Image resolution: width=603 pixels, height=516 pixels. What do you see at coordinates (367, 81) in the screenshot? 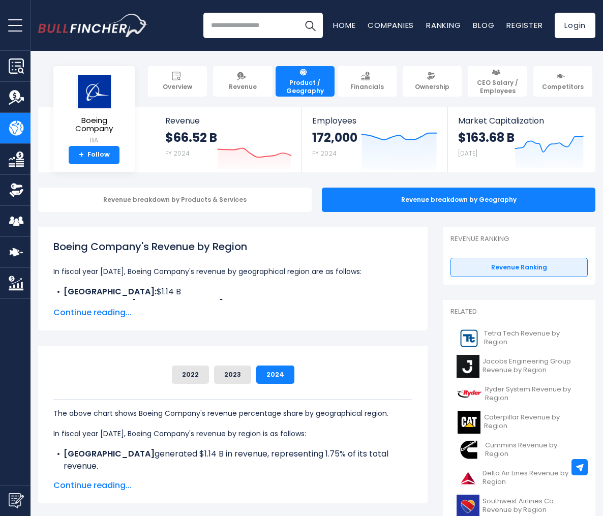
I see `a: Financials` at bounding box center [367, 81].